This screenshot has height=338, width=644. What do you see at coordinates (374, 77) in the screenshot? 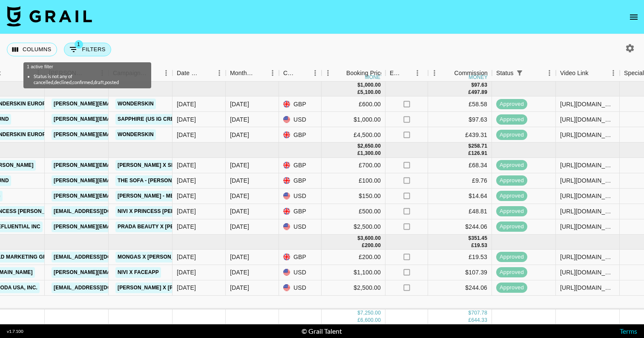
I see `div: money` at bounding box center [374, 77].